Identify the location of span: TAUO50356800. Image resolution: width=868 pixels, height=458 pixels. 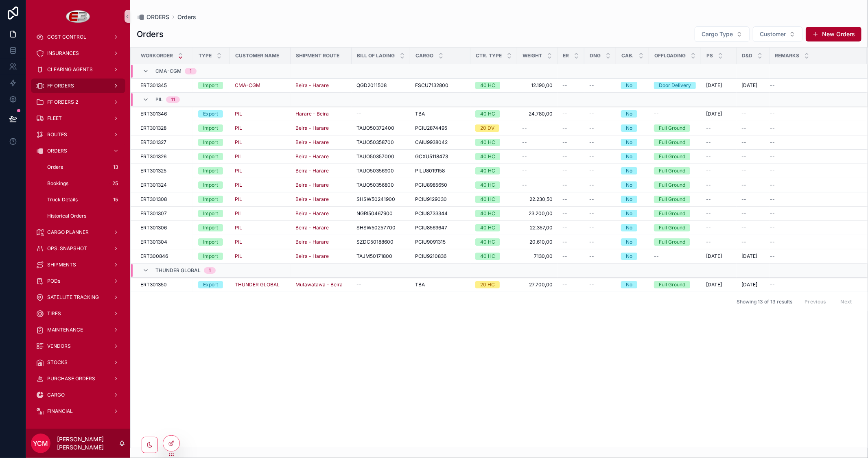
(375, 185).